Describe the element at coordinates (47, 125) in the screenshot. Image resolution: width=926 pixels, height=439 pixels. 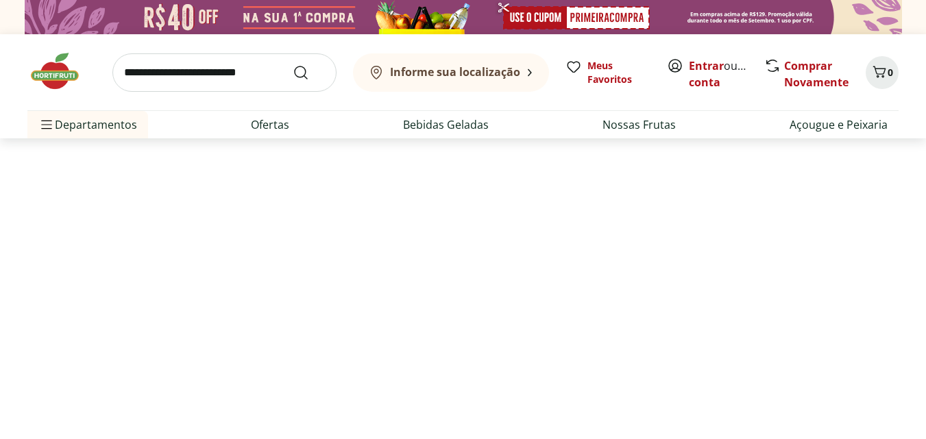
I see `button: Menu` at that location.